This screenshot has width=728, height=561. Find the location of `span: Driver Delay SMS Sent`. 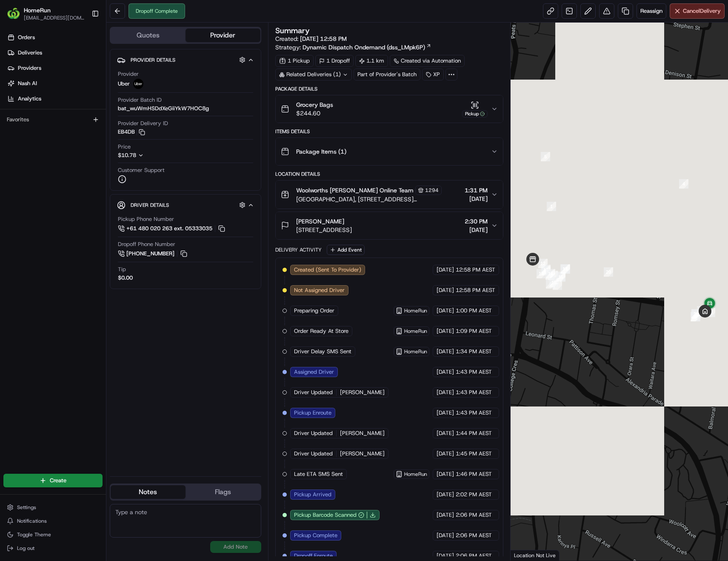

span: Driver Delay SMS Sent is located at coordinates (322, 352).